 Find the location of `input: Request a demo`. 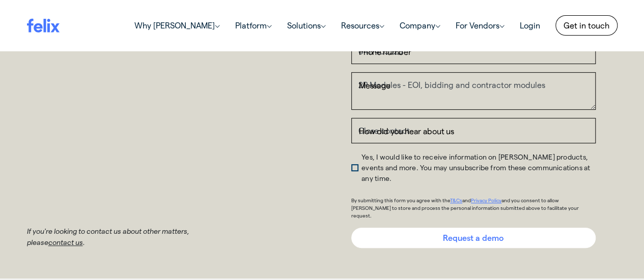

input: Request a demo is located at coordinates (473, 238).